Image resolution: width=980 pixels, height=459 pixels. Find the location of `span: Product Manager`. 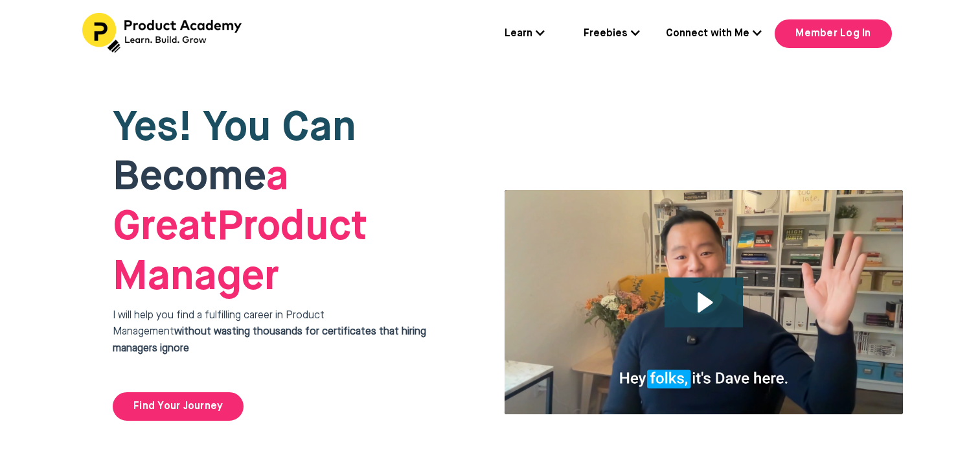

span: Product Manager is located at coordinates (240, 227).